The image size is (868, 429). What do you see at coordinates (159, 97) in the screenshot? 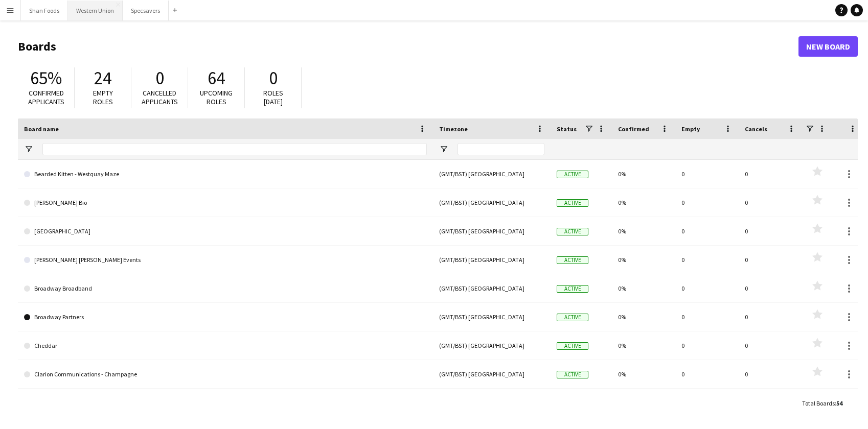
I see `span: Cancelled applicants` at bounding box center [159, 97].